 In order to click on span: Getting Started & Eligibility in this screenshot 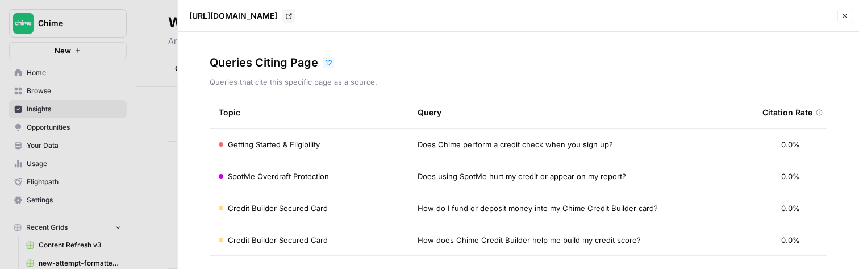, I will do `click(274, 144)`.